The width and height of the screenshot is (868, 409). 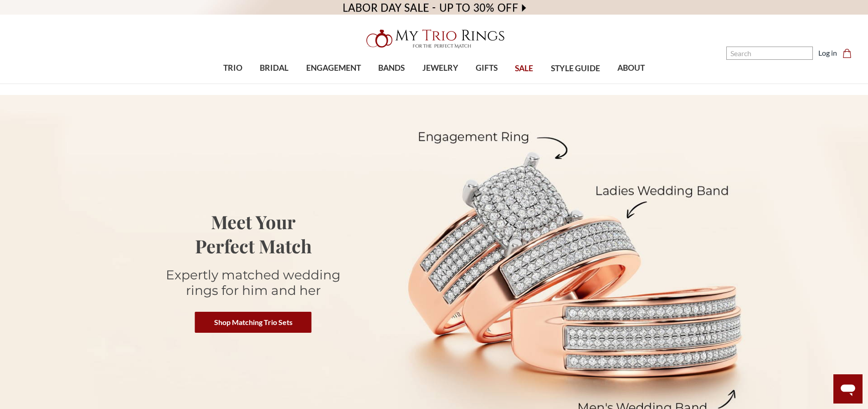 What do you see at coordinates (828, 53) in the screenshot?
I see `a: Log in` at bounding box center [828, 53].